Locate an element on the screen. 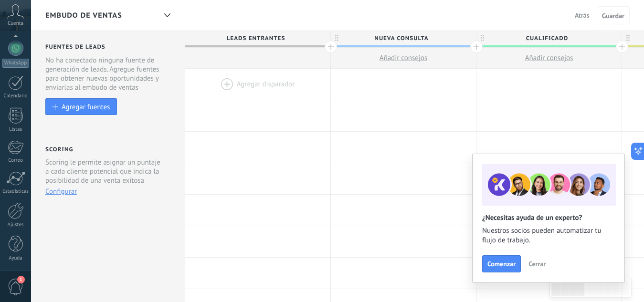 The width and height of the screenshot is (644, 302). h2: Scoring is located at coordinates (59, 149).